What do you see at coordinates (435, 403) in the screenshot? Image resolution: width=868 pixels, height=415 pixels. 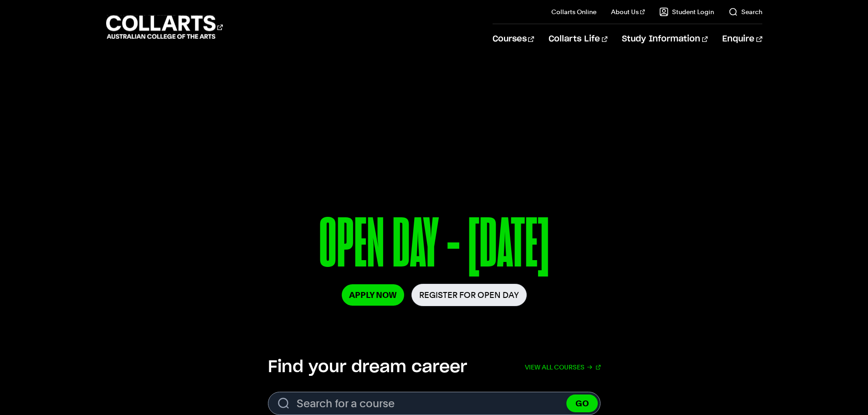 I see `form: Search` at bounding box center [435, 403].